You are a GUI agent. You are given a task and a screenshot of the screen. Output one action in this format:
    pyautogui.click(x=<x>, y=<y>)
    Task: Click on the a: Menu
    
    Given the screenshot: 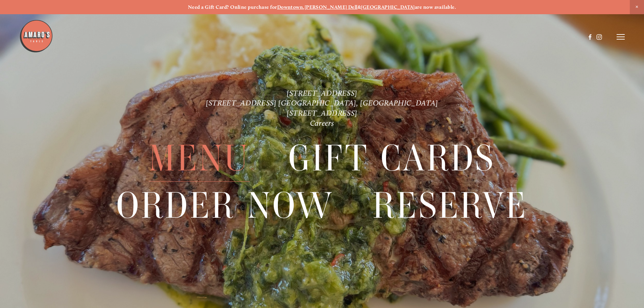 What is the action you would take?
    pyautogui.click(x=200, y=158)
    